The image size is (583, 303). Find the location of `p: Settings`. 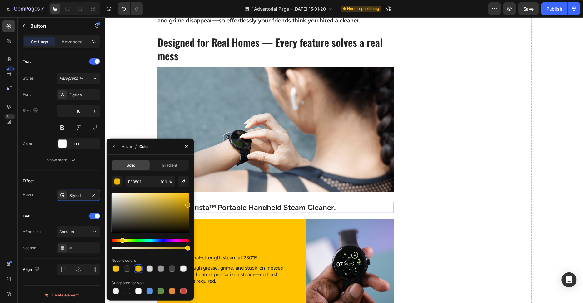

p: Settings is located at coordinates (40, 42).